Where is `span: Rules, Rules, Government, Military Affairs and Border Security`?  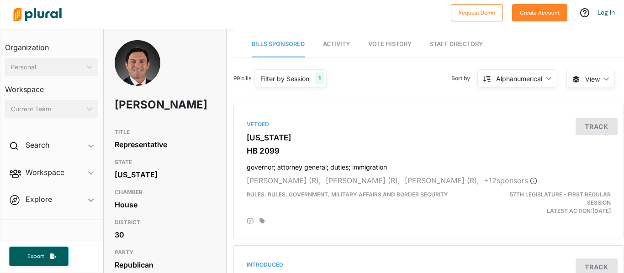
span: Rules, Rules, Government, Military Affairs and Border Security is located at coordinates (347, 194).